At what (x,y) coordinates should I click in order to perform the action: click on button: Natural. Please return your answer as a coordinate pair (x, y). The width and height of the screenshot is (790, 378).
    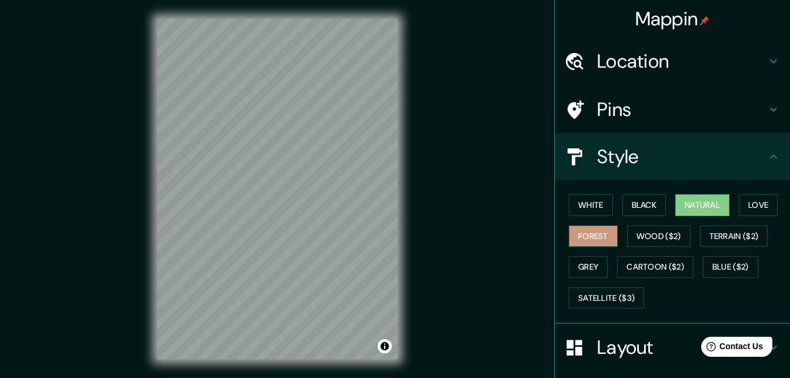
    Looking at the image, I should click on (702, 205).